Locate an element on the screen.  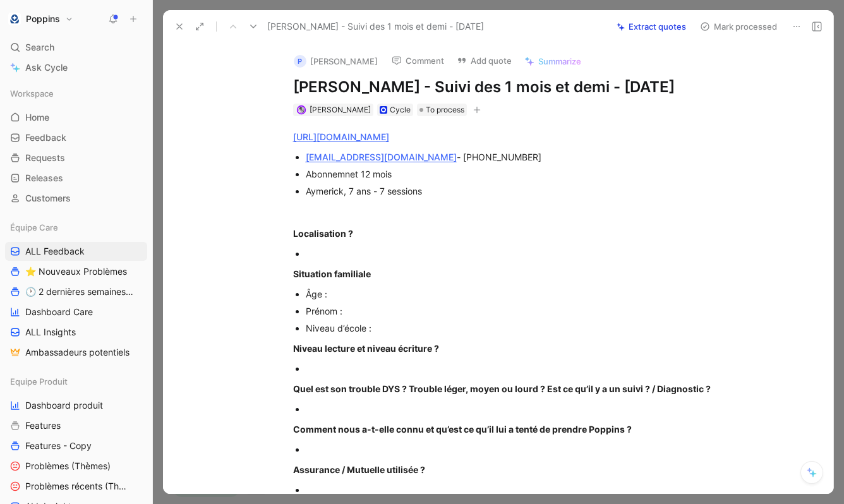
button: PoppinsPoppins is located at coordinates (41, 19).